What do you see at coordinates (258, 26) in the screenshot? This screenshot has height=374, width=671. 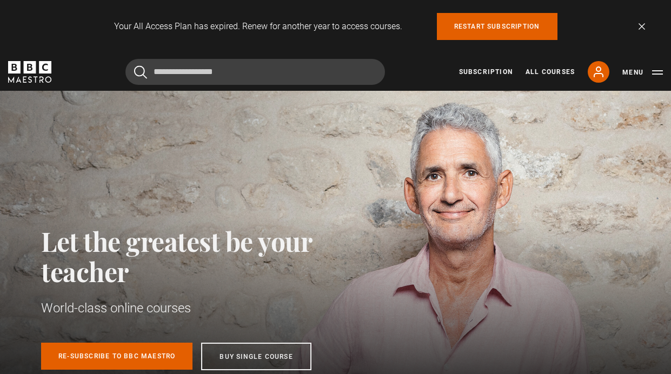 I see `p: Your All Access Plan has expired. Renew for another year to access courses.` at bounding box center [258, 26].